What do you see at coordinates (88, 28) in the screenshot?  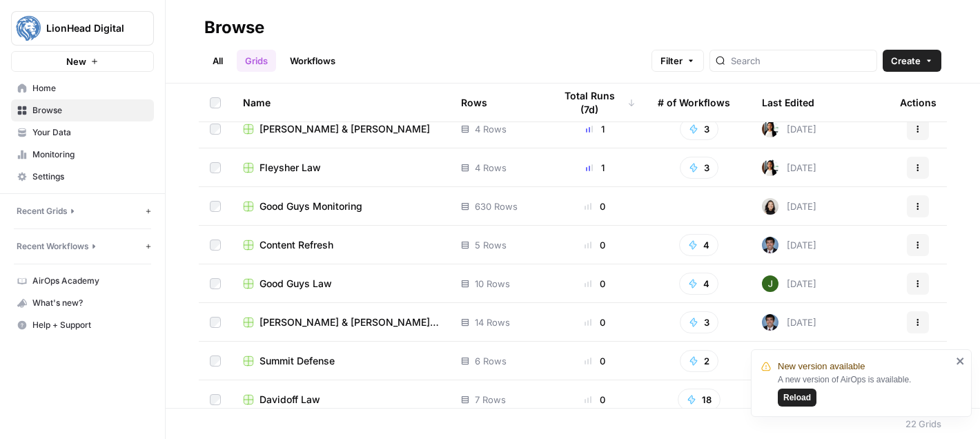 I see `span: LionHead Digital` at bounding box center [88, 28].